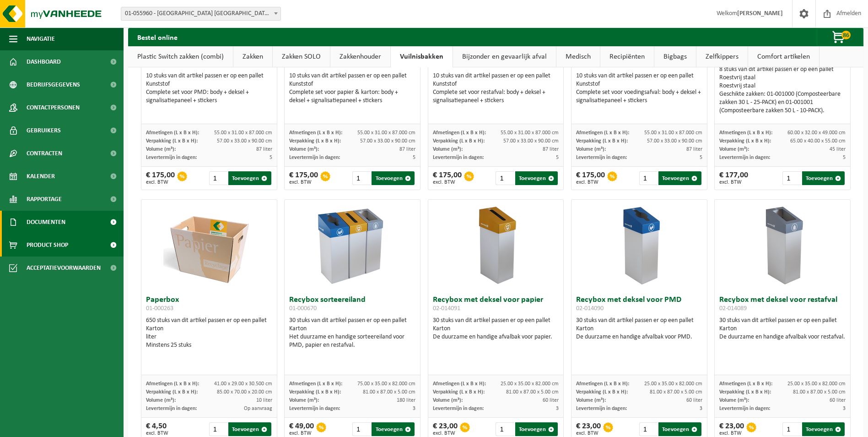  Describe the element at coordinates (504, 57) in the screenshot. I see `a: Bijzonder en gevaarlijk afval` at that location.